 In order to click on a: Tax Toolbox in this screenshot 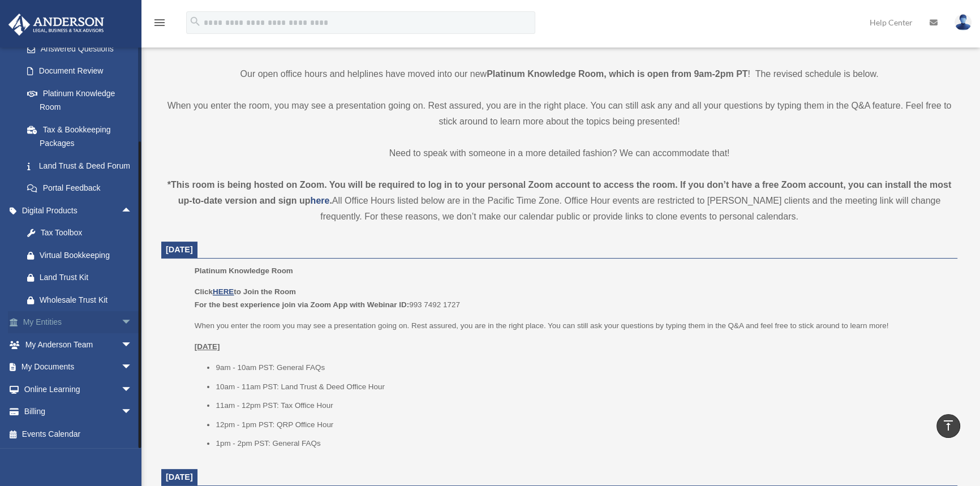, I will do `click(83, 233)`.